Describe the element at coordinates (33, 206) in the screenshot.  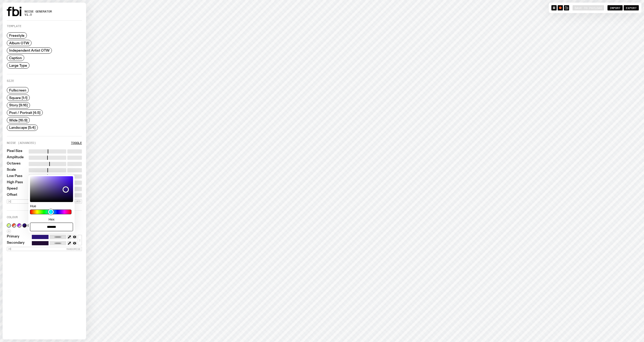
I see `span: Hue` at that location.